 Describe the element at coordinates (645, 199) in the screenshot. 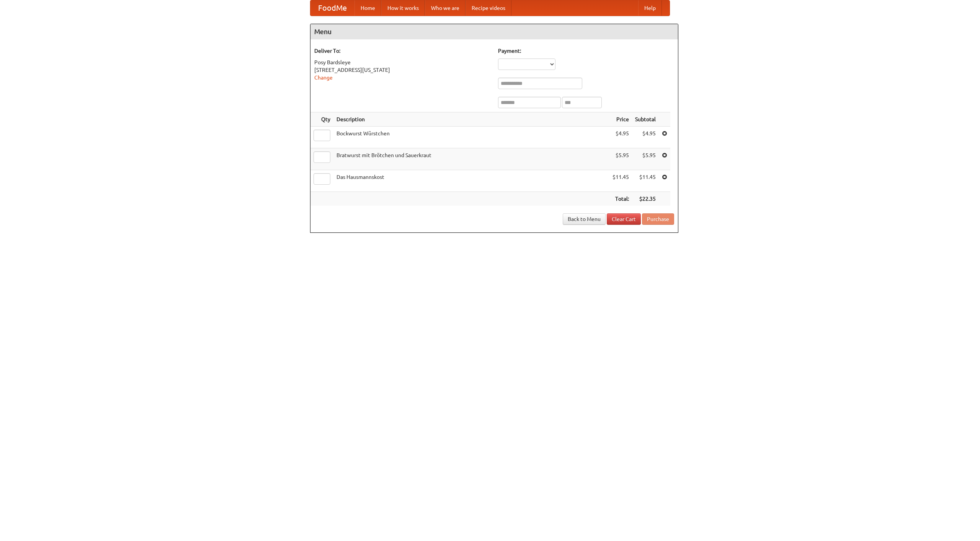

I see `th: $22.35` at that location.